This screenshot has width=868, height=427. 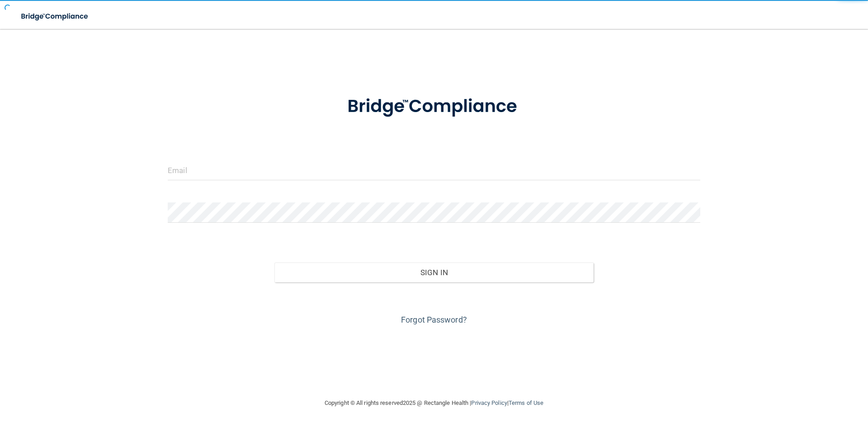 I want to click on a: Terms of Use, so click(x=526, y=403).